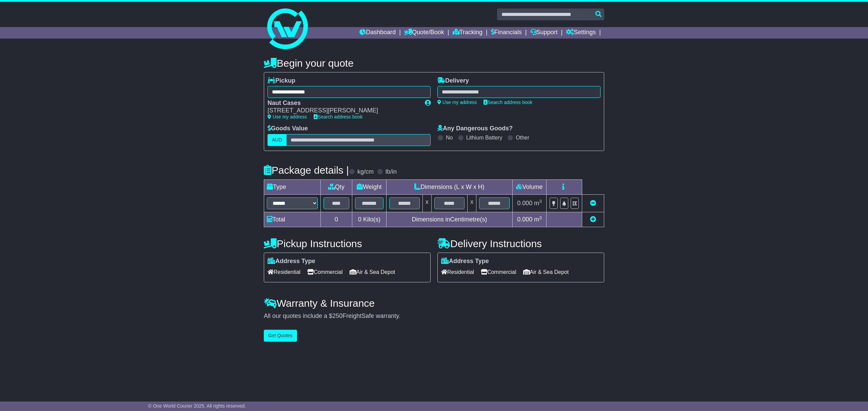  Describe the element at coordinates (281, 81) in the screenshot. I see `label: Pickup` at that location.